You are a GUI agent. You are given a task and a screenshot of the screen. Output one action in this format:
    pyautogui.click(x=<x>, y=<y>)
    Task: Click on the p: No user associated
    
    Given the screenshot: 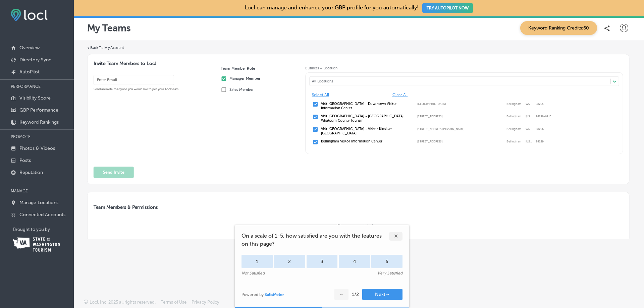 What is the action you would take?
    pyautogui.click(x=355, y=226)
    